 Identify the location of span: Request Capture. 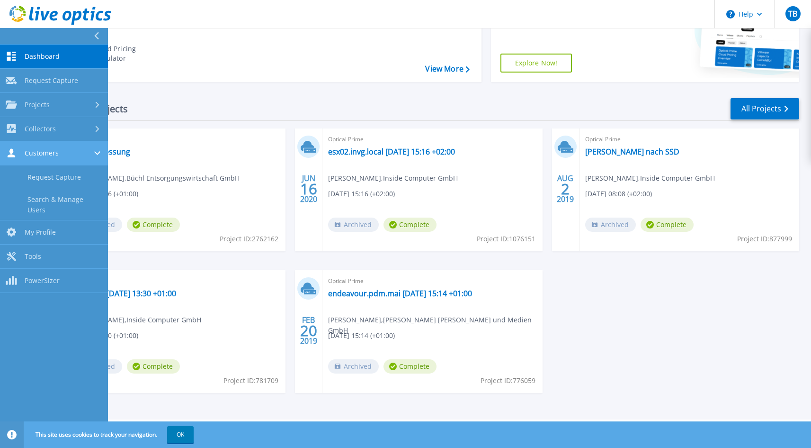
(51, 81).